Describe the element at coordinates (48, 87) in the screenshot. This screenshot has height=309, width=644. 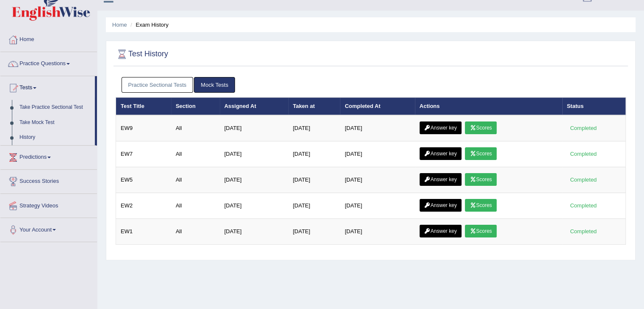
I see `a: Tests` at that location.